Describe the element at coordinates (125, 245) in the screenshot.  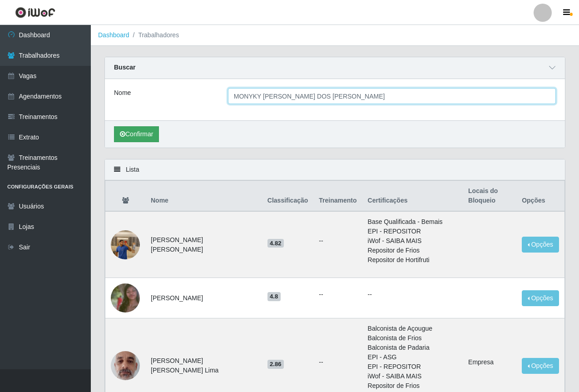
I see `img: 1722956017371.jpeg` at that location.